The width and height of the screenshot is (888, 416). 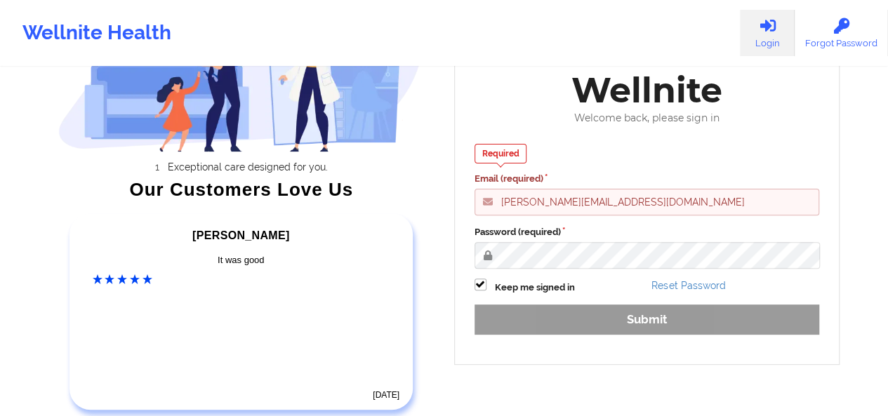 I want to click on div: It was good, so click(x=242, y=260).